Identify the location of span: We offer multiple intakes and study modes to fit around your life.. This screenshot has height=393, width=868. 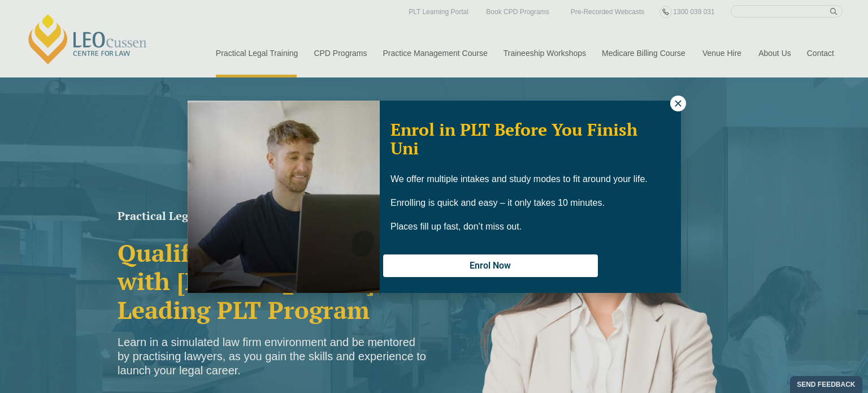
(519, 179).